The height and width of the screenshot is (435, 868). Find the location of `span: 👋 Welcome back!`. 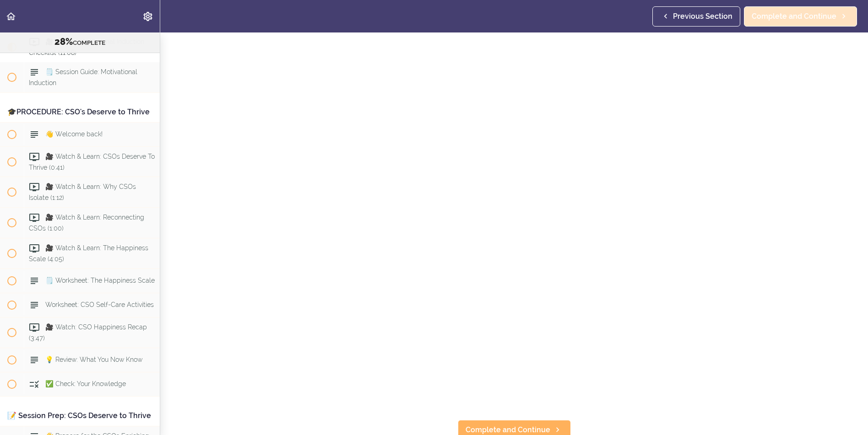

span: 👋 Welcome back! is located at coordinates (74, 134).